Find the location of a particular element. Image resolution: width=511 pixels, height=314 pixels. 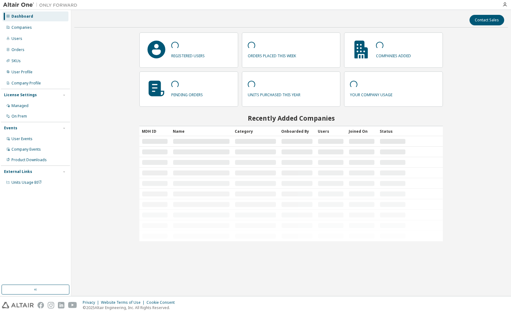

div: On Prem is located at coordinates (19, 116).